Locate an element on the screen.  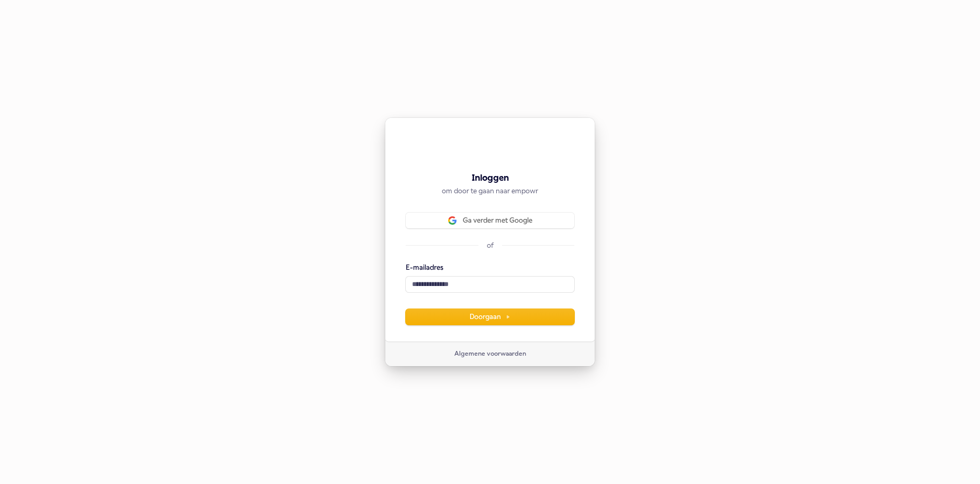
span: Doorgaan is located at coordinates (490, 317).